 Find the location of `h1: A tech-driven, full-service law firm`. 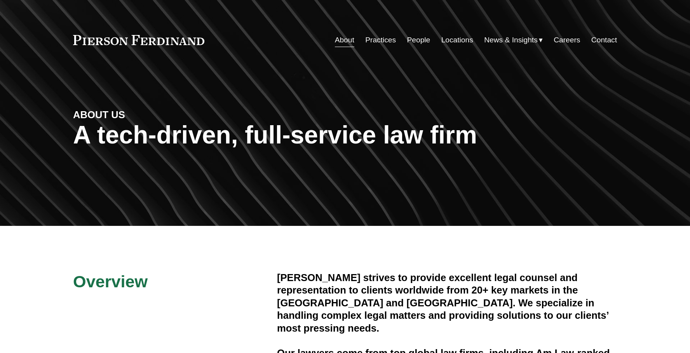

h1: A tech-driven, full-service law firm is located at coordinates (345, 135).